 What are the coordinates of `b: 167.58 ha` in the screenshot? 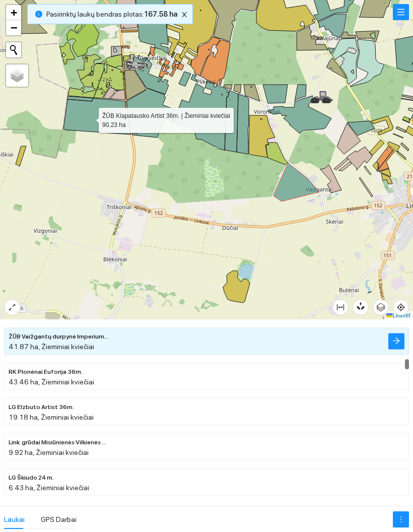 It's located at (161, 14).